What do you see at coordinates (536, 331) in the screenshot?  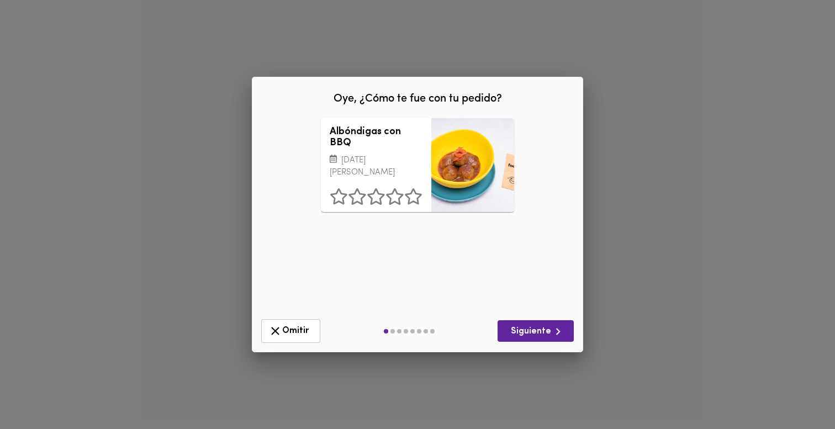 I see `button: Siguiente` at bounding box center [536, 331].